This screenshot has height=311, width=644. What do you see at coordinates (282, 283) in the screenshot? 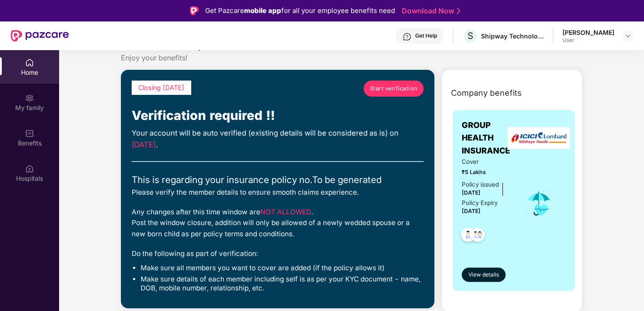
I see `li: Make sure details of each member including self is as per your KYC document - name, DOB, mobile n...` at bounding box center [282, 283].